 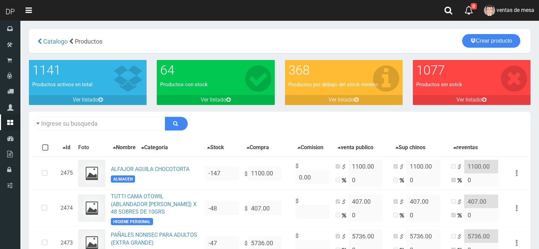 I want to click on span: 0, so click(x=474, y=6).